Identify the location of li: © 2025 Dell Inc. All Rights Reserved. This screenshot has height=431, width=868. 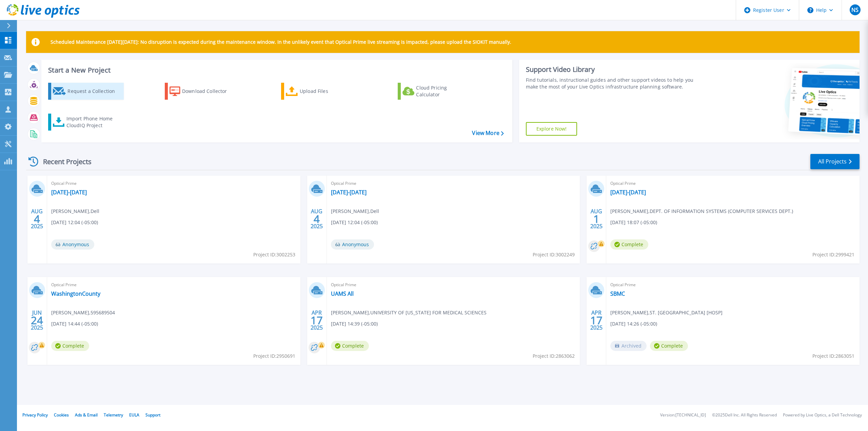
(744, 415).